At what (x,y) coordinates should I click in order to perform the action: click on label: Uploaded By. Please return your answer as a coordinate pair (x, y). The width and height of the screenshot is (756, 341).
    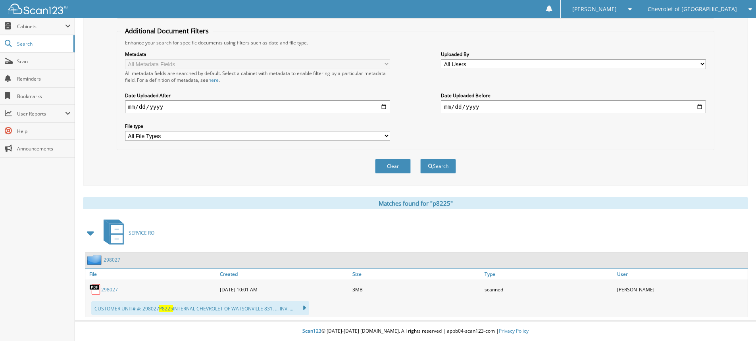
    Looking at the image, I should click on (573, 54).